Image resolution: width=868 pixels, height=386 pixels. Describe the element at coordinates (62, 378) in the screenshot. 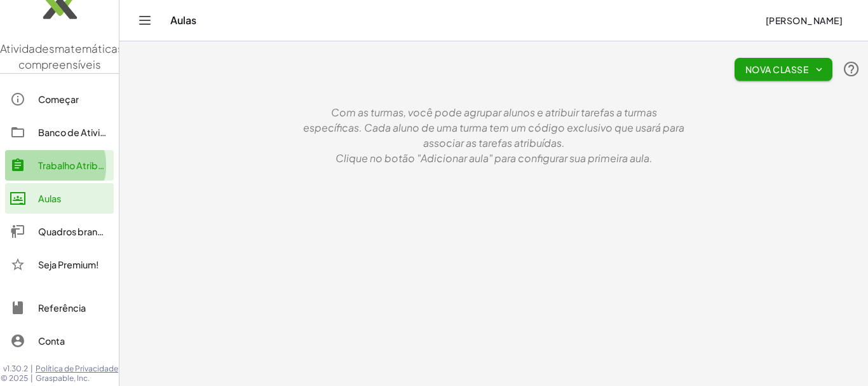

I see `font: Graspable, Inc.` at that location.